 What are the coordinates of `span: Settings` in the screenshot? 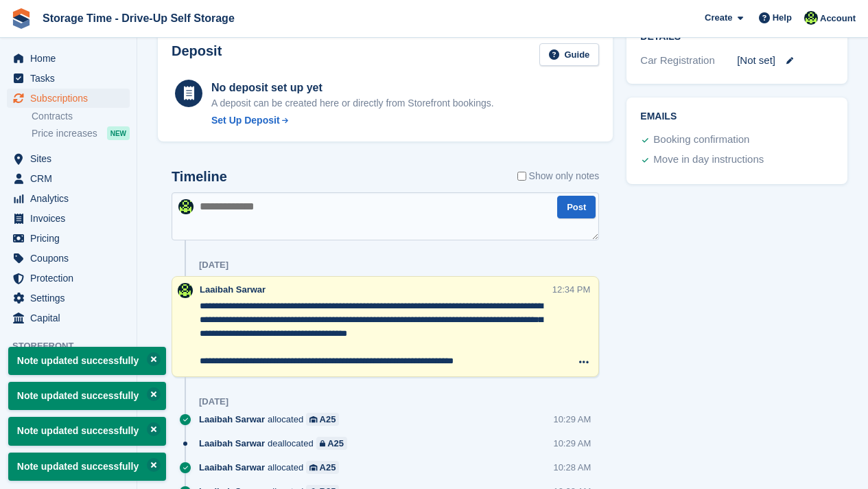 It's located at (72, 298).